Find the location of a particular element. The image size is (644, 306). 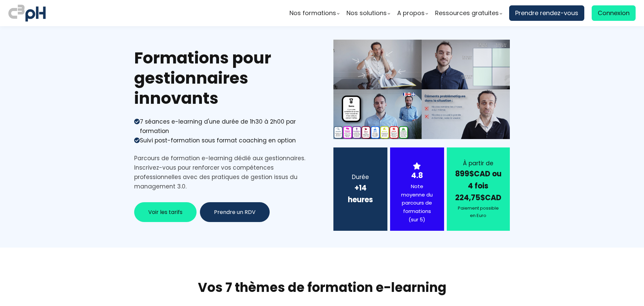

span: Prendre un RDV is located at coordinates (235, 212).